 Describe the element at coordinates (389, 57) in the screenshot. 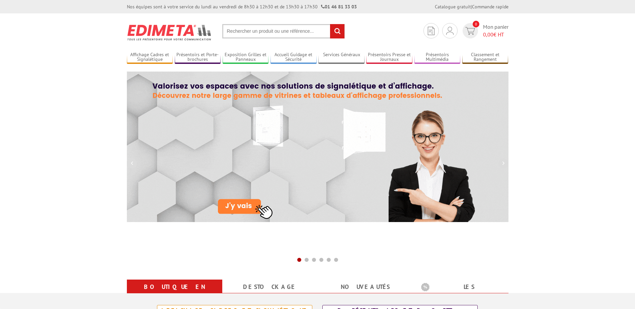

I see `a: Présentoirs Presse et Journaux` at that location.